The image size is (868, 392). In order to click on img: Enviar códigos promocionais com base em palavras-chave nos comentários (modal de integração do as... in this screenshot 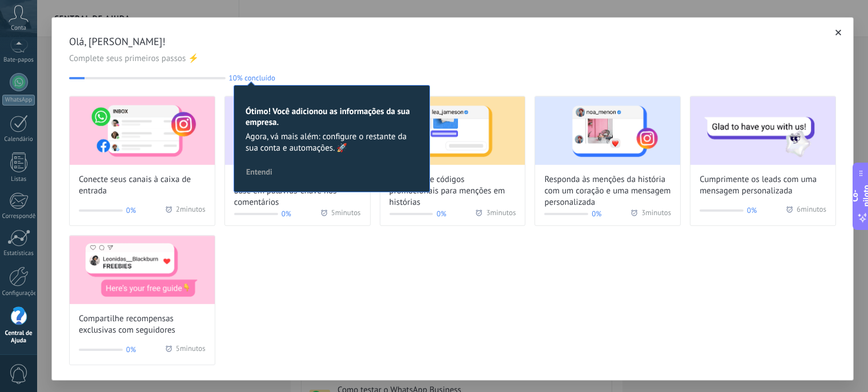, I will do `click(297, 131)`.